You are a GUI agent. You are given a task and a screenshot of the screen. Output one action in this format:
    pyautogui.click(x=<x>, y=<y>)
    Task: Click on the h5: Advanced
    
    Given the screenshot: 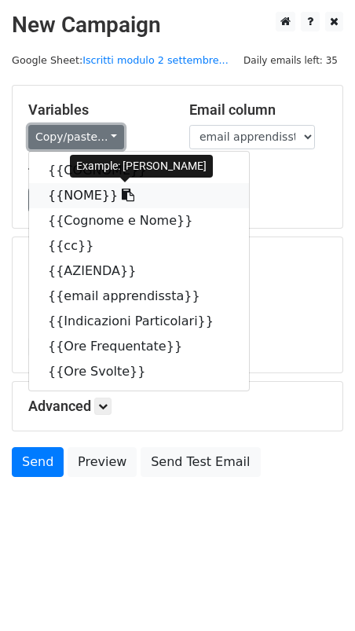 What is the action you would take?
    pyautogui.click(x=178, y=406)
    